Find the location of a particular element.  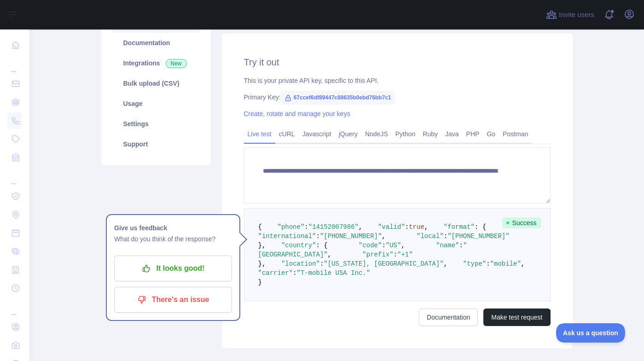

span: "name" is located at coordinates (448, 245).